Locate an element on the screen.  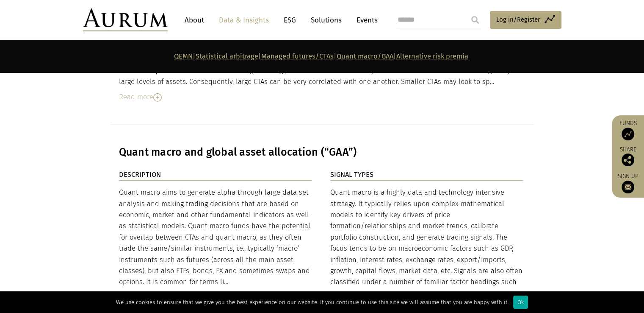
h3: Quant macro and global asset allocation (“GAA”) is located at coordinates (321, 152).